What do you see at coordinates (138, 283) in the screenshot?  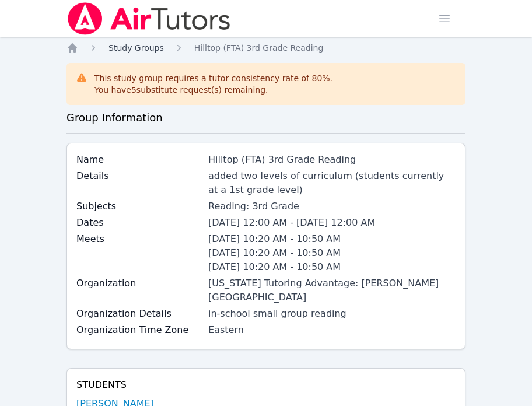 I see `label: Organization` at bounding box center [138, 283].